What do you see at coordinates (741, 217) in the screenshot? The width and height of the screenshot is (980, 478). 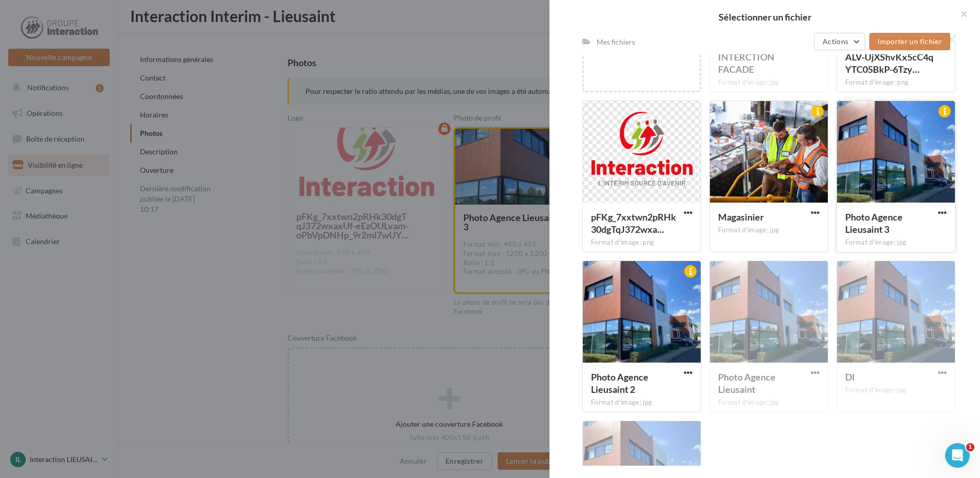 I see `span: Magasinier` at bounding box center [741, 217].